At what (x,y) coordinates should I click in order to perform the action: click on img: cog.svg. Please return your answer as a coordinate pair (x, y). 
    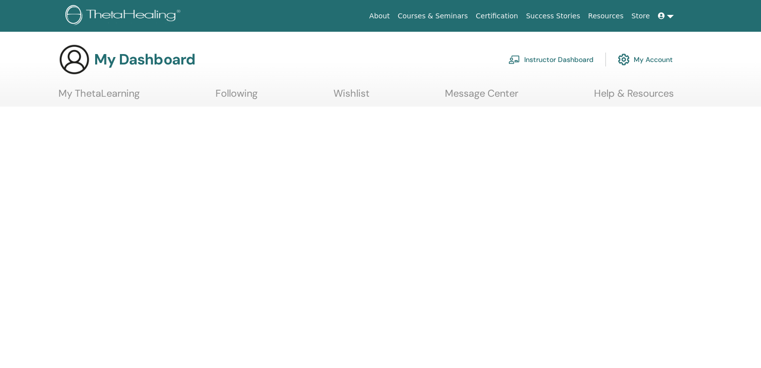
    Looking at the image, I should click on (624, 59).